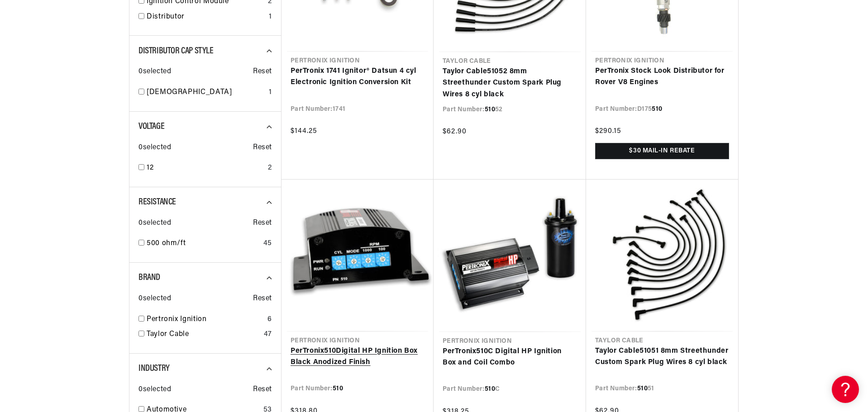 The height and width of the screenshot is (412, 868). What do you see at coordinates (204, 335) in the screenshot?
I see `a: Taylor Cable` at bounding box center [204, 335].